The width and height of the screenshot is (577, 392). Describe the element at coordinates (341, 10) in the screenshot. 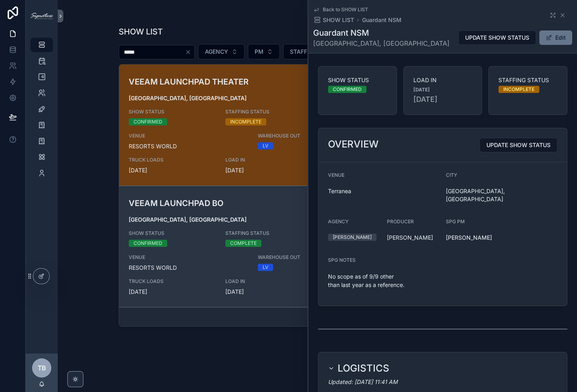

I see `a: Back to SHOW LIST` at that location.